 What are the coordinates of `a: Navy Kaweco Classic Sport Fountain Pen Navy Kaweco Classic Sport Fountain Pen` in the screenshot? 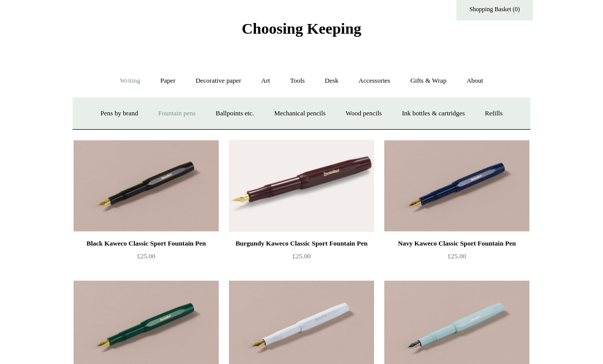 It's located at (457, 186).